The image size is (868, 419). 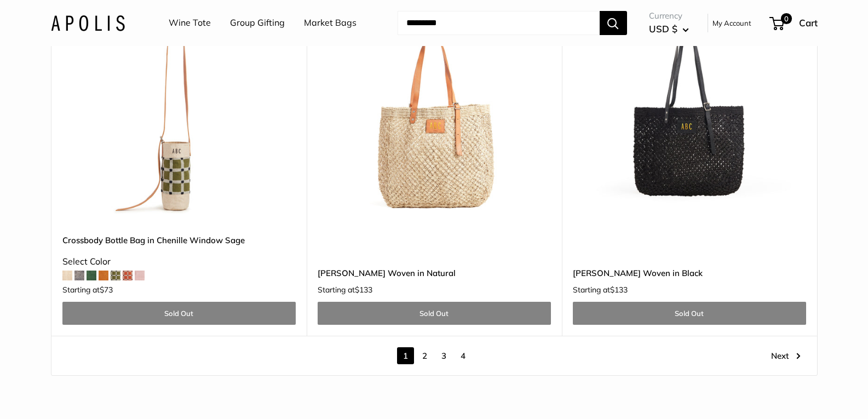 I want to click on a: 3, so click(x=443, y=356).